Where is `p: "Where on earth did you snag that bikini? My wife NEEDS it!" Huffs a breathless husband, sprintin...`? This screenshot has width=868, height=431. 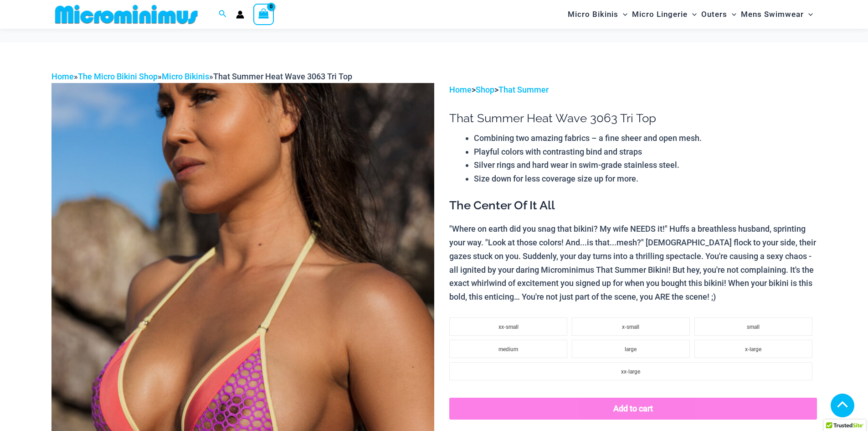 p: "Where on earth did you snag that bikini? My wife NEEDS it!" Huffs a breathless husband, sprintin... is located at coordinates (632, 262).